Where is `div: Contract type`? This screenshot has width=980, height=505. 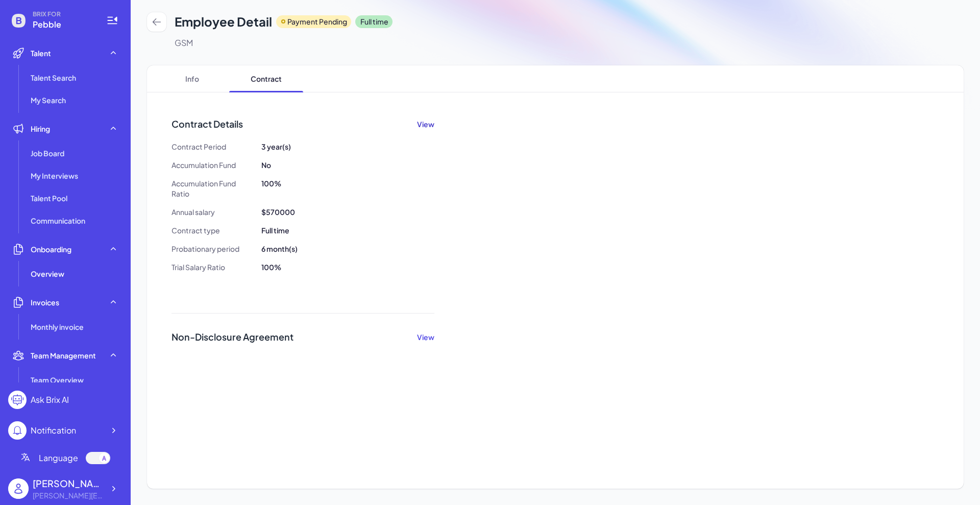 div: Contract type is located at coordinates (213, 231).